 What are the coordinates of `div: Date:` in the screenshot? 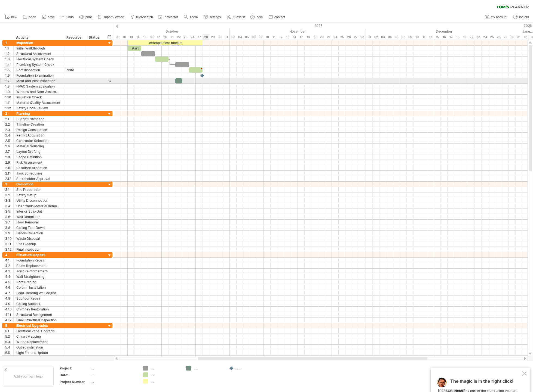 It's located at (75, 375).